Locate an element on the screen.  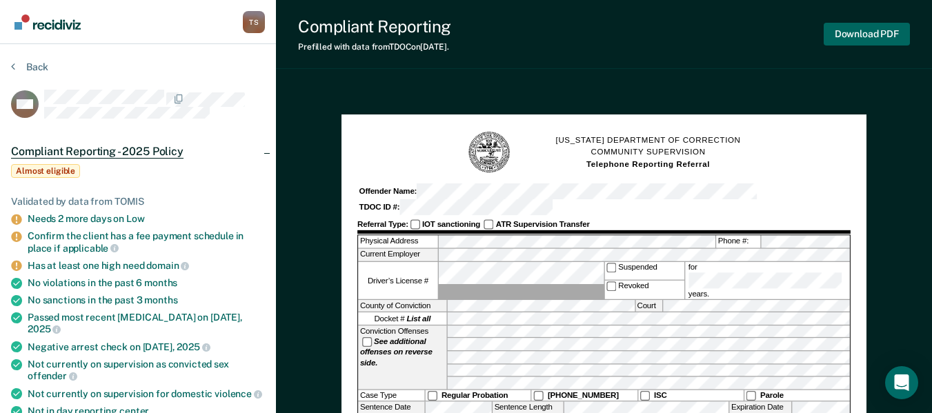
strong: IOT sanctioning is located at coordinates (451, 223).